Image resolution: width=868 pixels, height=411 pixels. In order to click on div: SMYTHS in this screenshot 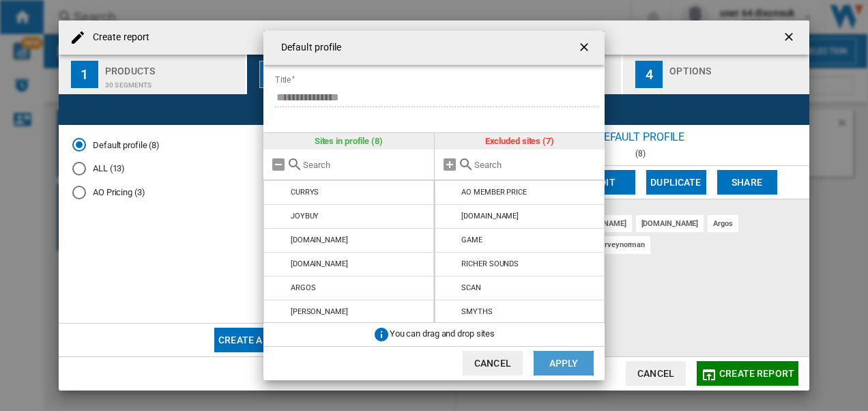, I will do `click(476, 312)`.